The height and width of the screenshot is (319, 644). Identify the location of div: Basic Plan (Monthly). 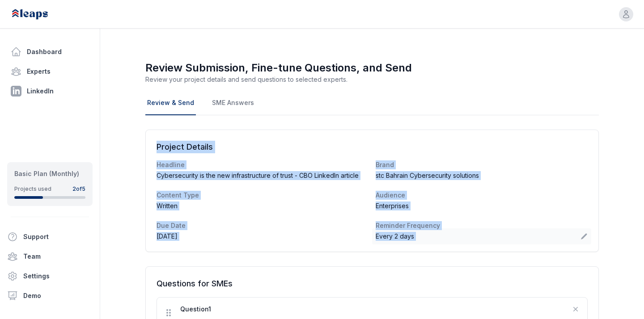
(50, 174).